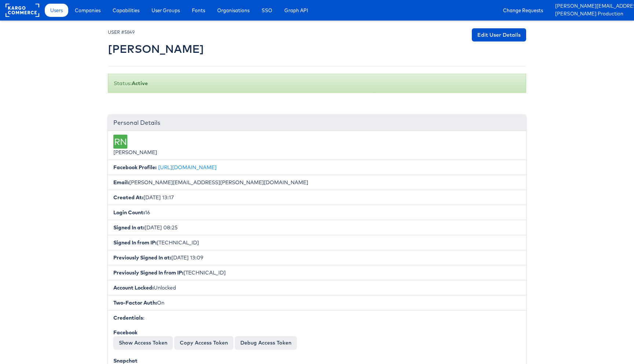 Image resolution: width=634 pixels, height=364 pixels. Describe the element at coordinates (128, 318) in the screenshot. I see `b: Credentials` at that location.